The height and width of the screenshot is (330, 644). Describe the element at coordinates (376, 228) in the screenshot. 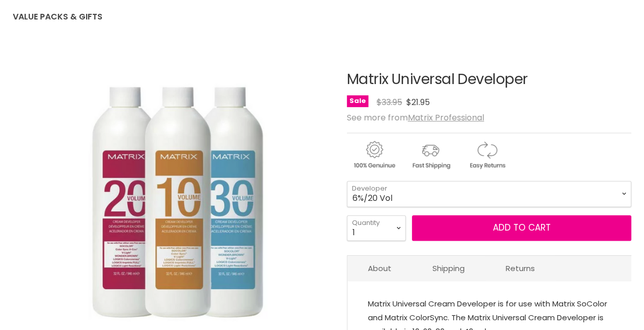

I see `select: Quantity` at that location.